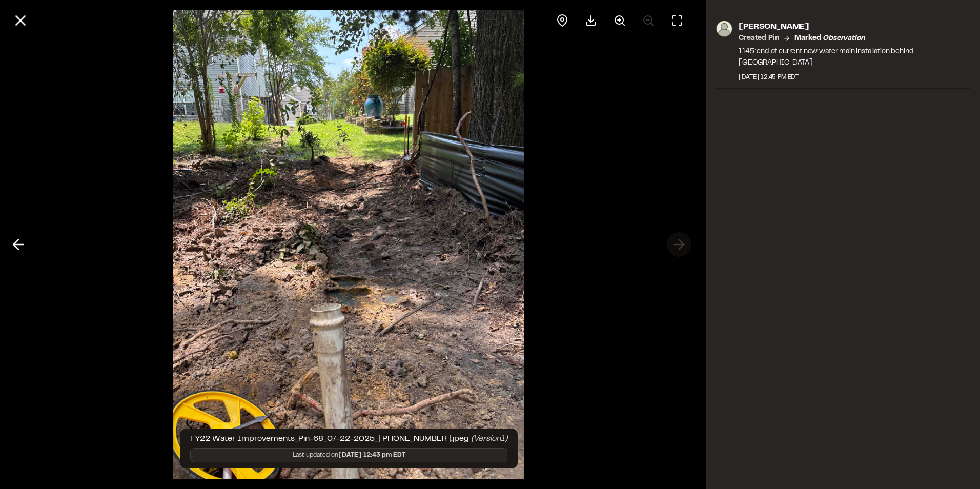 The width and height of the screenshot is (980, 489). What do you see at coordinates (19, 244) in the screenshot?
I see `button: Previous photo` at bounding box center [19, 244].